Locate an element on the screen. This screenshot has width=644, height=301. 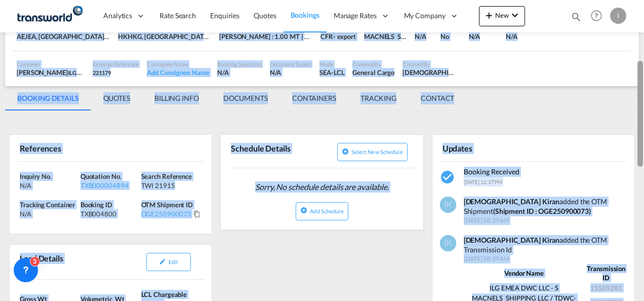
span: Enquiries is located at coordinates (225, 15).